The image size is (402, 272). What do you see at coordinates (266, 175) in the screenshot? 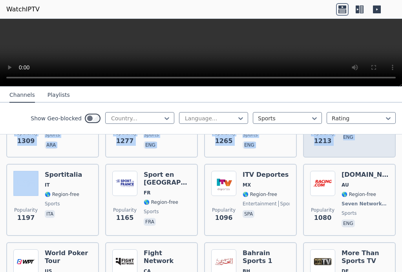
I see `h6: ITV Deportes` at bounding box center [266, 175].